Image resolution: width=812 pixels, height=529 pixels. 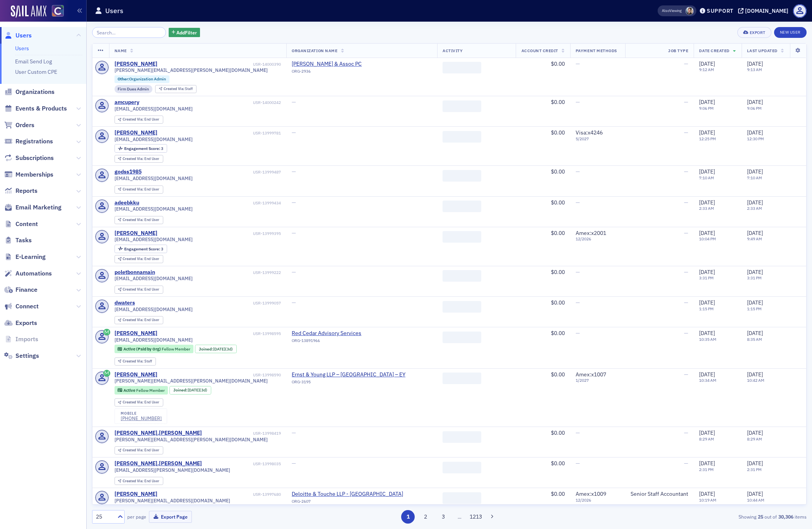 What do you see at coordinates (153, 349) in the screenshot?
I see `a: Active (Paid by Org) Fellow Member` at bounding box center [153, 349].